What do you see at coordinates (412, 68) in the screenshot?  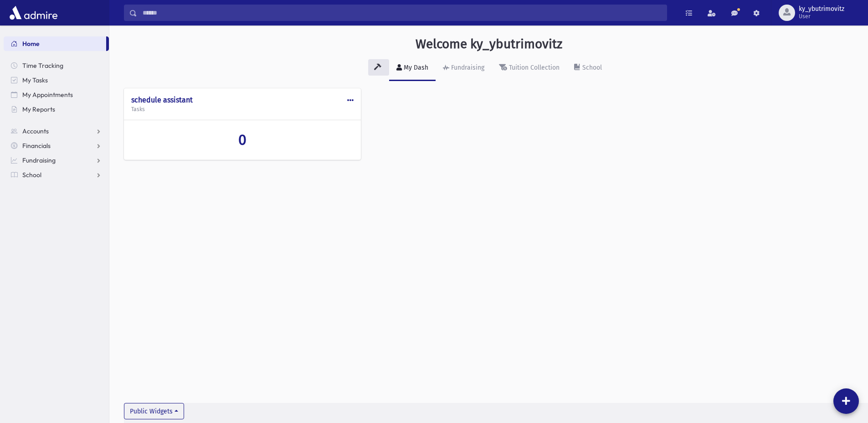 I see `a: My Dash` at bounding box center [412, 68].